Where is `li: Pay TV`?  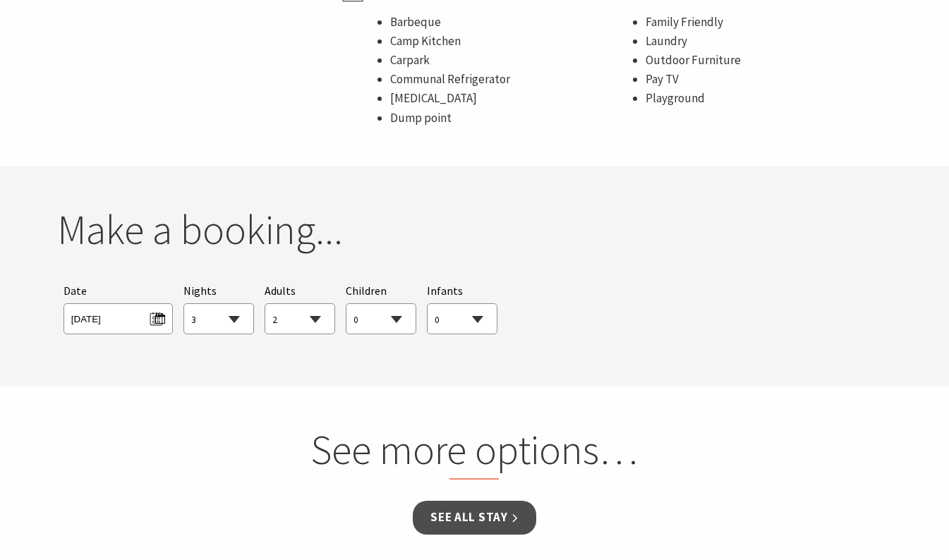
li: Pay TV is located at coordinates (767, 79).